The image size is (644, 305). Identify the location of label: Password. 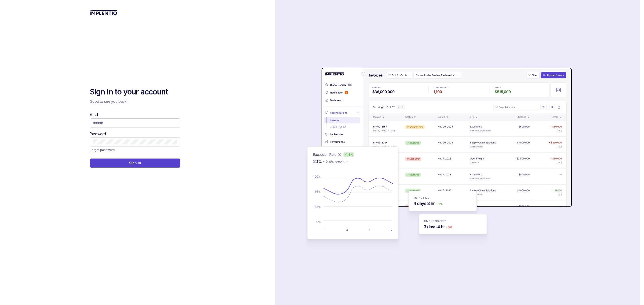
(98, 134).